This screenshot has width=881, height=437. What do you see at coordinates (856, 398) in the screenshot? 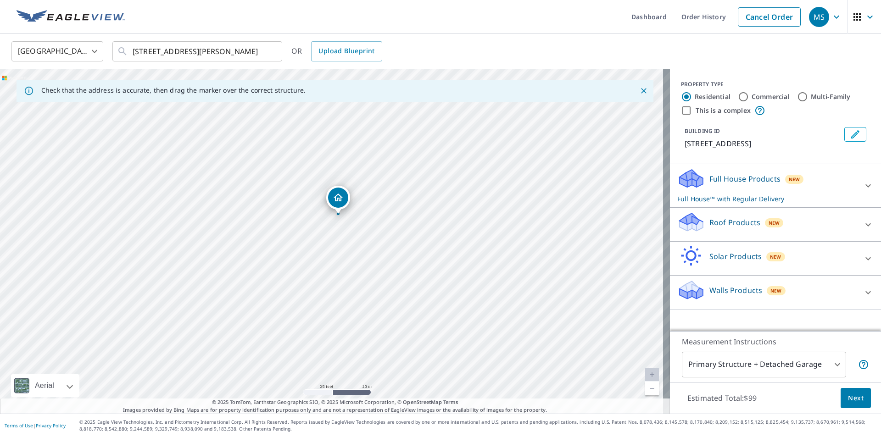
I see `button: Next` at bounding box center [856, 398].